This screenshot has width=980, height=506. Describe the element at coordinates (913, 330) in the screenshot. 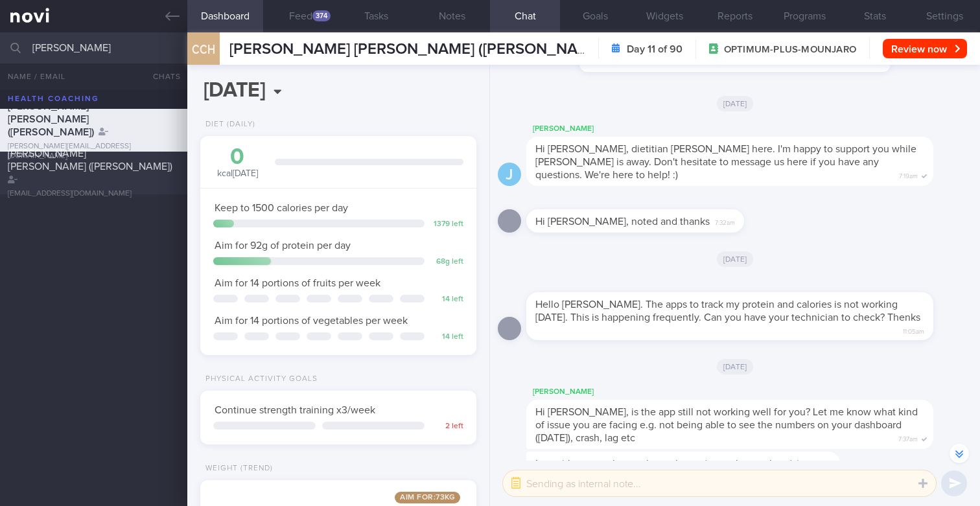

I see `span: 11:05am` at that location.